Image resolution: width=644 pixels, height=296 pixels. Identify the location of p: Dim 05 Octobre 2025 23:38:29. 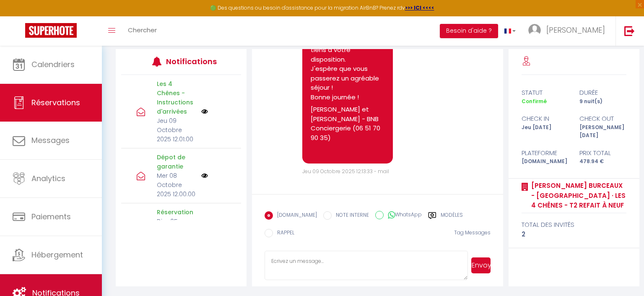
(176, 235).